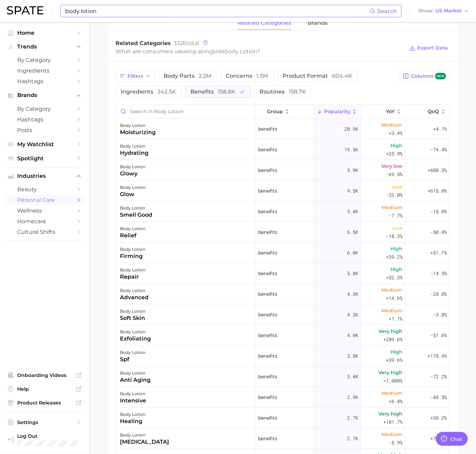 This screenshot has height=454, width=476. I want to click on span: 3326, so click(180, 43).